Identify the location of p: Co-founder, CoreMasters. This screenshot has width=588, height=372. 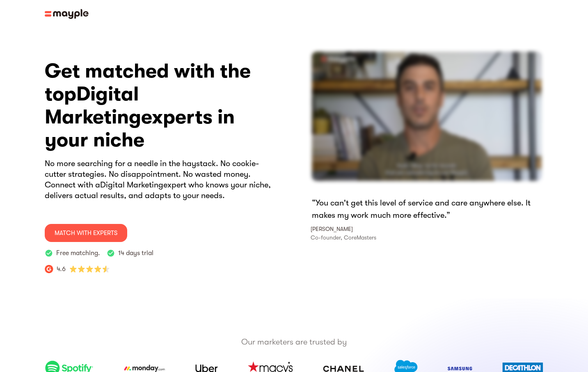
(343, 238).